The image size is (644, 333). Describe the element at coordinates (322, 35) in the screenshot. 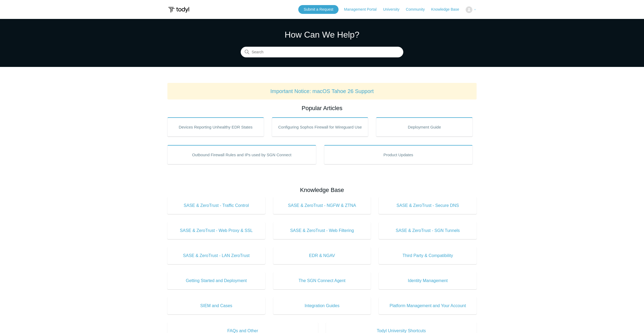

I see `h1: How Can We Help?` at that location.